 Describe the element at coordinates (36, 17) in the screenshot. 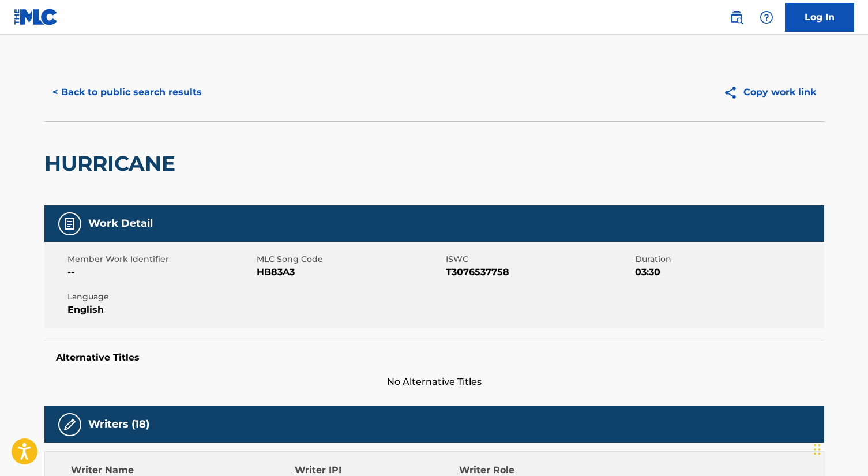

I see `img: MLC Logo` at that location.